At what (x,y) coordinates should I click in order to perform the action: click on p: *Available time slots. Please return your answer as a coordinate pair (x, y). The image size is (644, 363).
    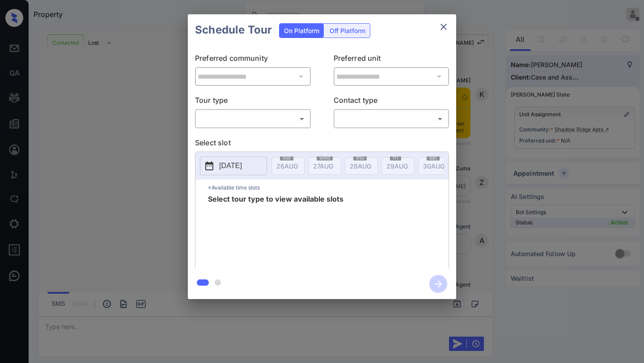
    Looking at the image, I should click on (328, 187).